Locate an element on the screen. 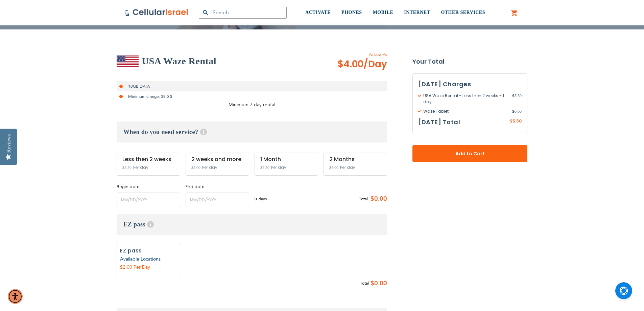 This screenshot has width=644, height=311. span: ACTIVATE is located at coordinates (318, 12).